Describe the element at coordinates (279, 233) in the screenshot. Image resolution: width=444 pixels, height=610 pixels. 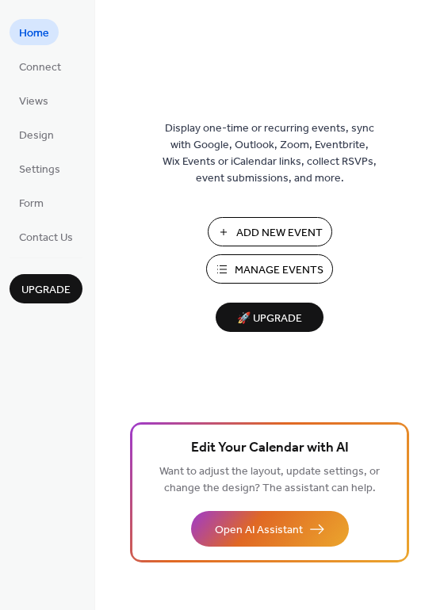
I see `span: Add New Event` at that location.